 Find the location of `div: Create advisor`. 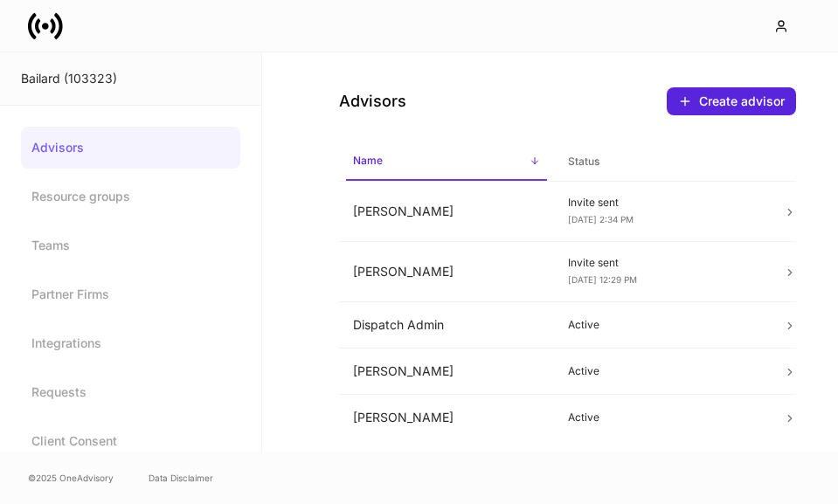

div: Create advisor is located at coordinates (742, 101).